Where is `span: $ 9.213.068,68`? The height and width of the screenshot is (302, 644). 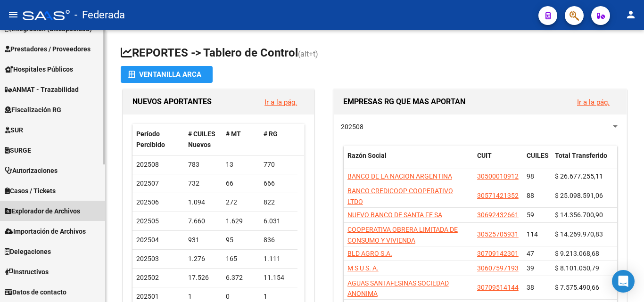
span: $ 9.213.068,68 is located at coordinates (577, 254).